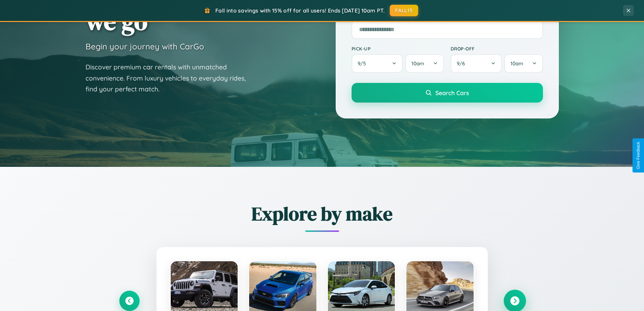  What do you see at coordinates (447, 93) in the screenshot?
I see `button: Search Cars` at bounding box center [447, 93].